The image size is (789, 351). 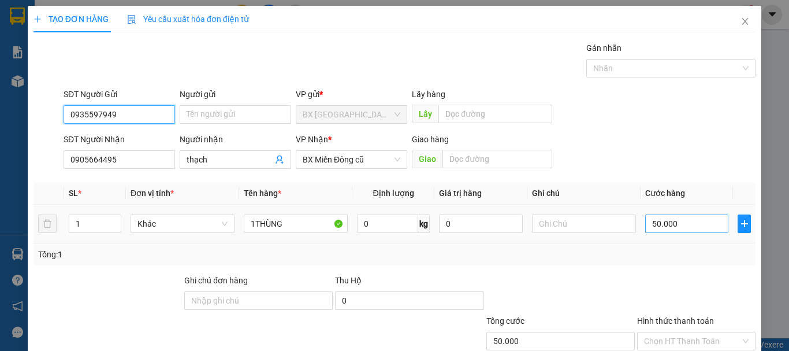 I want to click on span: Định lượng, so click(x=393, y=193).